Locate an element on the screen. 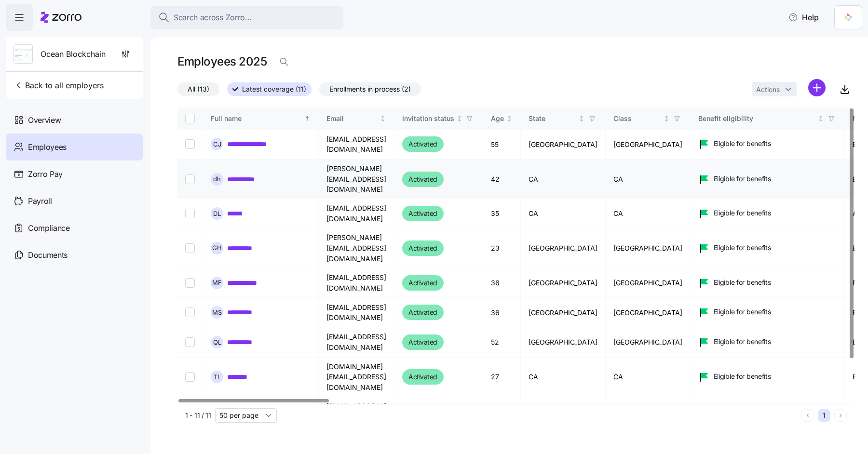 Image resolution: width=868 pixels, height=454 pixels. span: D L is located at coordinates (217, 213).